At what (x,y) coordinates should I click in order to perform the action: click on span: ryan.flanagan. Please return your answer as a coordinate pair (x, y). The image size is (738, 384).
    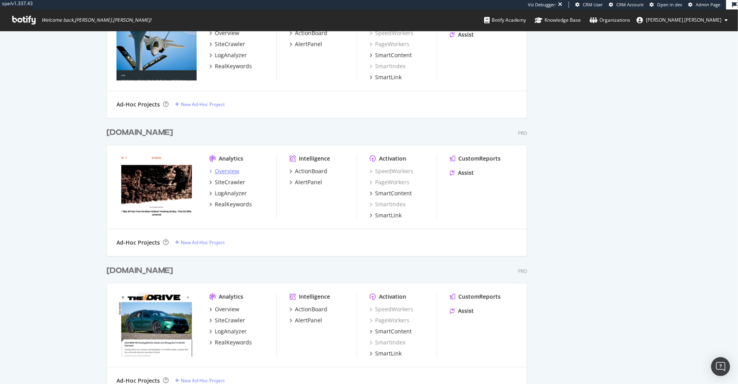
    Looking at the image, I should click on (683, 20).